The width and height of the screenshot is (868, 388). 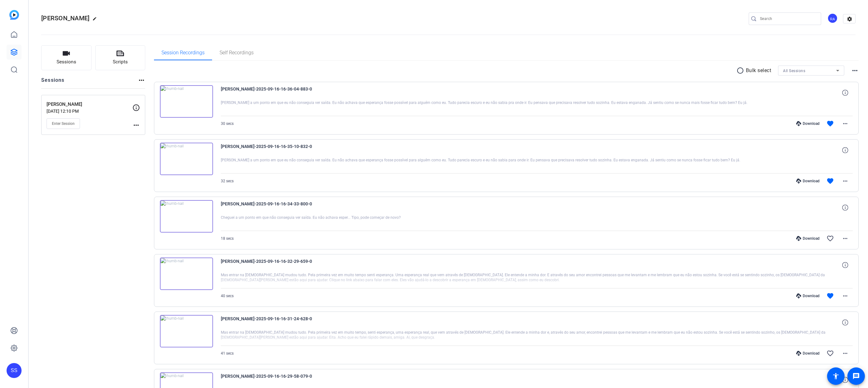 What do you see at coordinates (836, 376) in the screenshot?
I see `mat-icon: accessibility` at bounding box center [836, 376].